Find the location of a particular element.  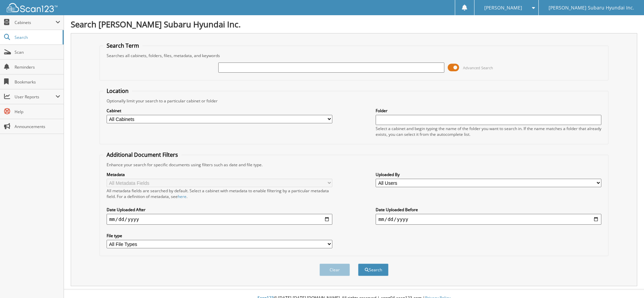

span: Advanced Search is located at coordinates (478, 68).